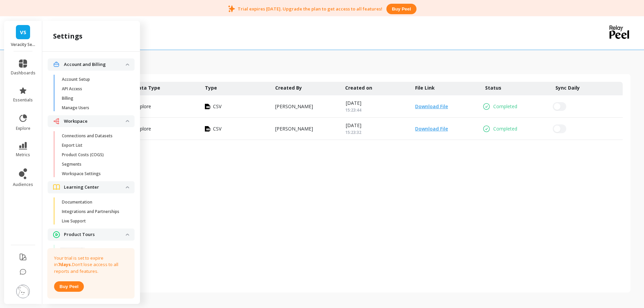  What do you see at coordinates (95, 187) in the screenshot?
I see `p: Learning Center` at bounding box center [95, 187].